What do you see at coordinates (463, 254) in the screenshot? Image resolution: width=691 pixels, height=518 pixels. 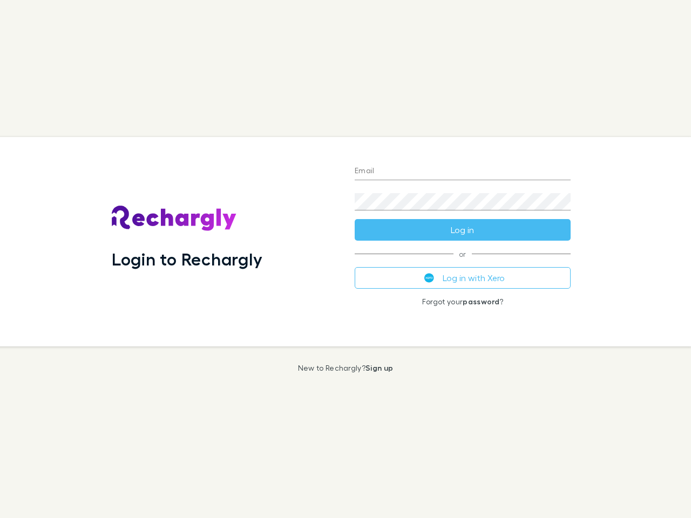 I see `span: or` at bounding box center [463, 254].